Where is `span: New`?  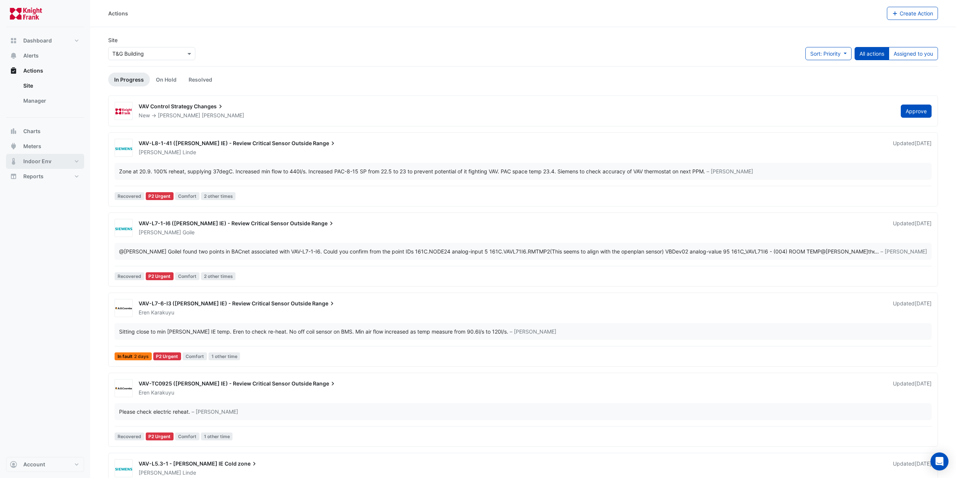
span: New is located at coordinates (144, 115).